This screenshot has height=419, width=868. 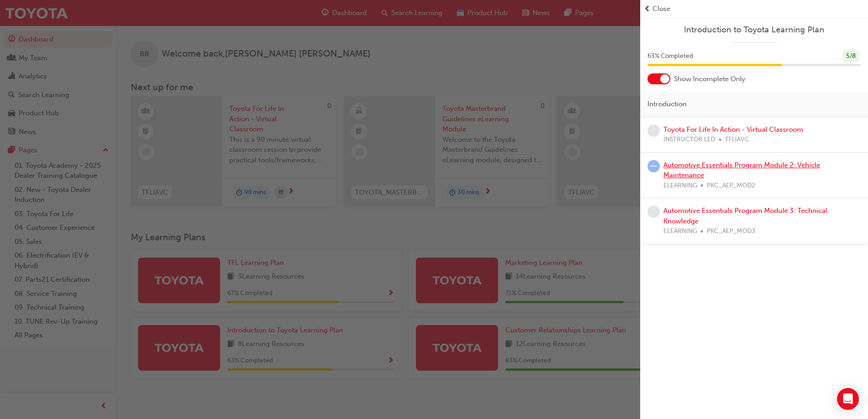 I want to click on a: Introduction to Toyota Learning Plan, so click(x=753, y=30).